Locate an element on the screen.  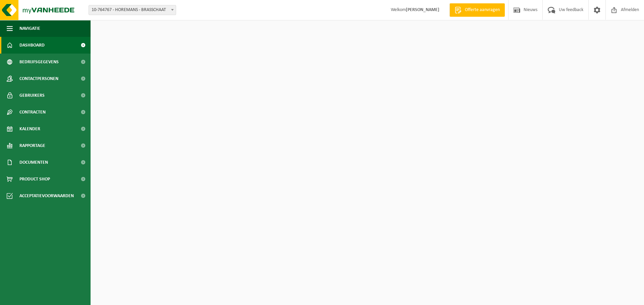
span: Kalender is located at coordinates (30, 129).